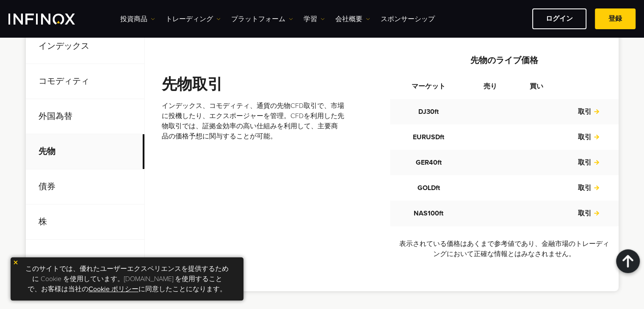  Describe the element at coordinates (314, 19) in the screenshot. I see `a: 学習` at that location.